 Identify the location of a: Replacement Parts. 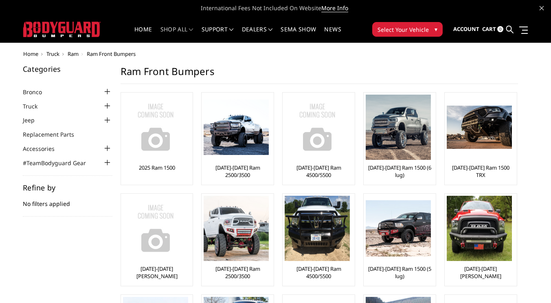
(53, 134).